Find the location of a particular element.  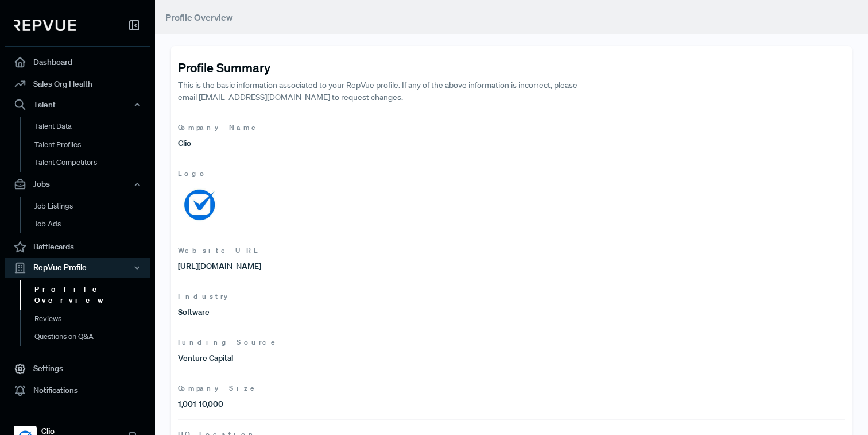

p: Clio is located at coordinates (344, 143).